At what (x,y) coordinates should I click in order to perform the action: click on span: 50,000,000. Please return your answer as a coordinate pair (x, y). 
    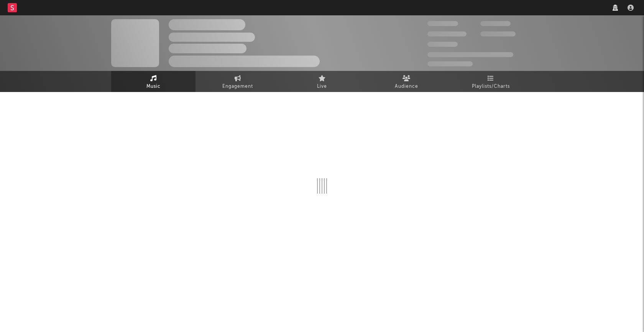
    Looking at the image, I should click on (447, 34).